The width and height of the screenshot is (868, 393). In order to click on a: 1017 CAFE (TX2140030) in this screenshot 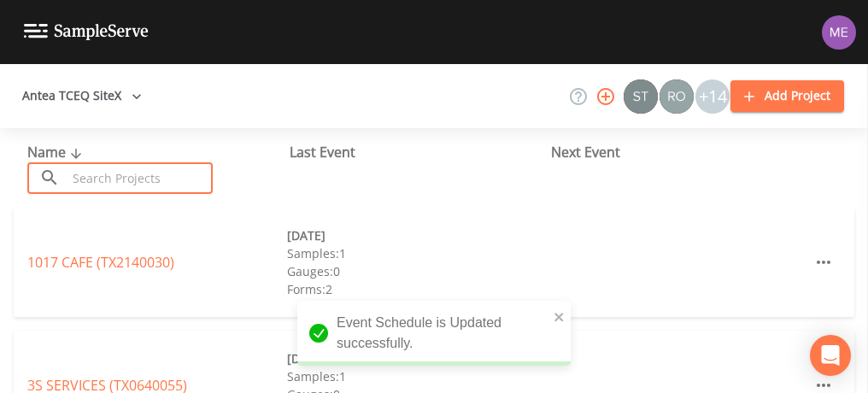, I will do `click(101, 263)`.